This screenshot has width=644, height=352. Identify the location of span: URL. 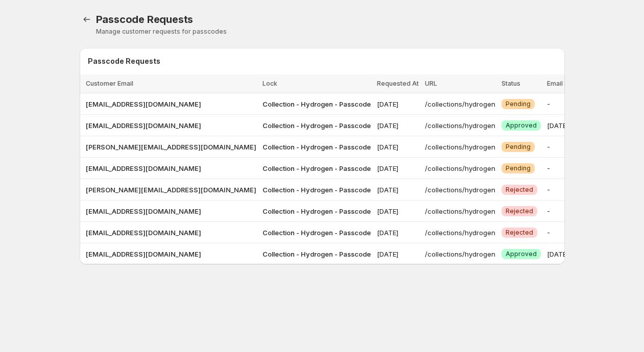
(431, 83).